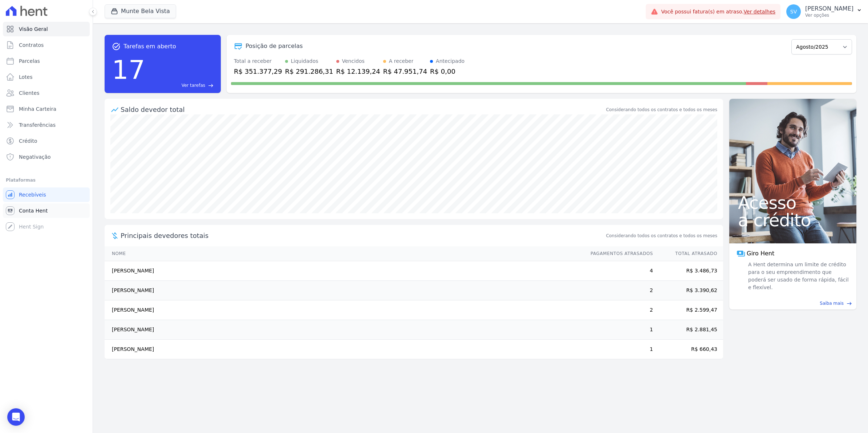  Describe the element at coordinates (35, 157) in the screenshot. I see `span: Negativação` at that location.